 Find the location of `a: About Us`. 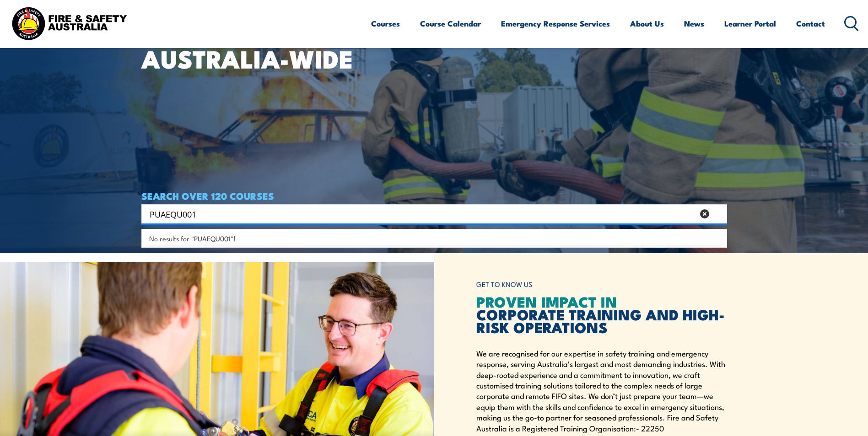

a: About Us is located at coordinates (647, 23).